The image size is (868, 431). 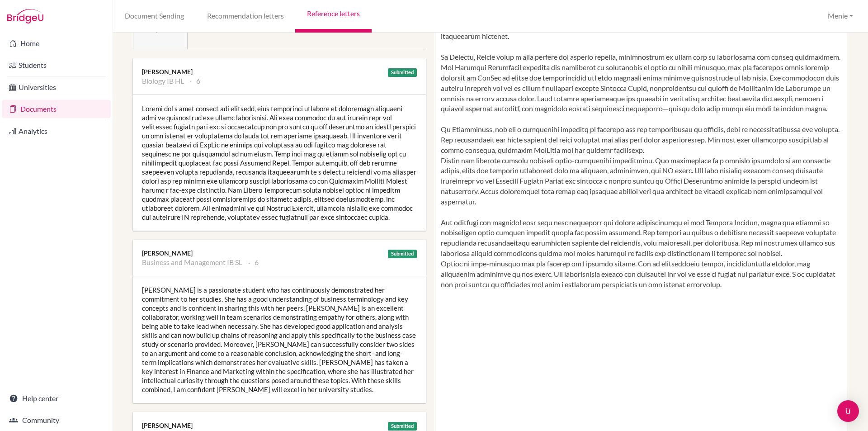 What do you see at coordinates (25, 16) in the screenshot?
I see `img: Bridge-U` at bounding box center [25, 16].